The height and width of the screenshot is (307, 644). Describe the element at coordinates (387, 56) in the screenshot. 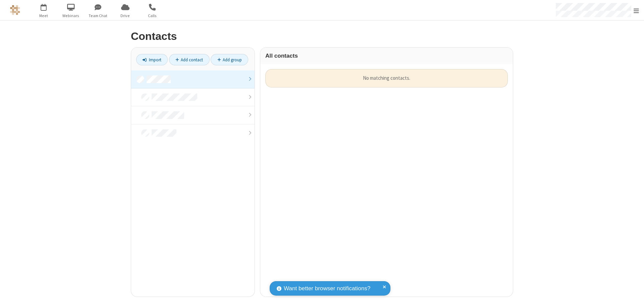

I see `h3: All contacts` at that location.